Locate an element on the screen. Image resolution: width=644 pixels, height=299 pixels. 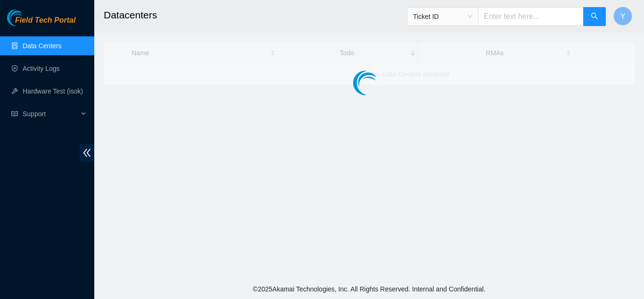
input: Enter text here... is located at coordinates (531, 17).